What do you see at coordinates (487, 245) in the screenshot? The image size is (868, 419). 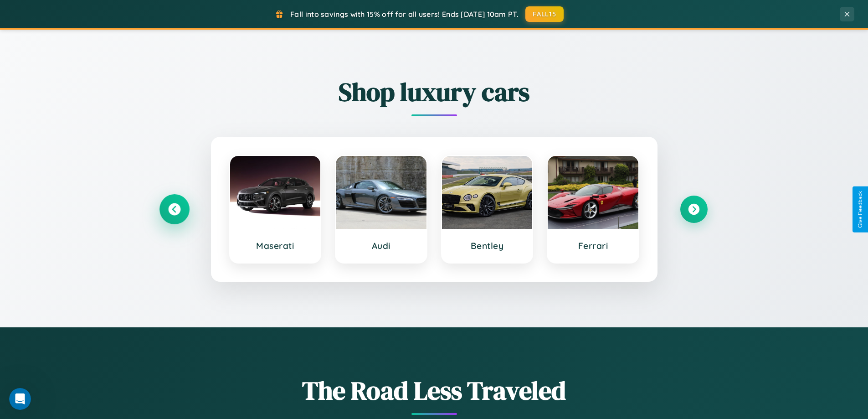 I see `h3: Bentley` at bounding box center [487, 245].